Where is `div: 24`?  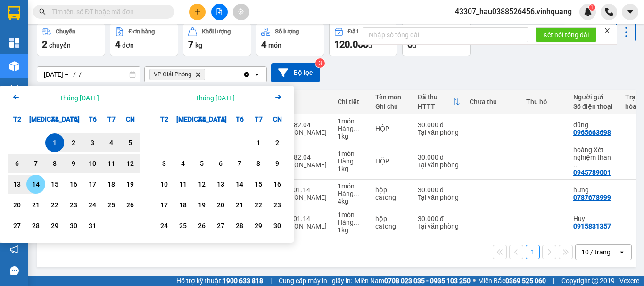
div: 24 is located at coordinates (93, 205).